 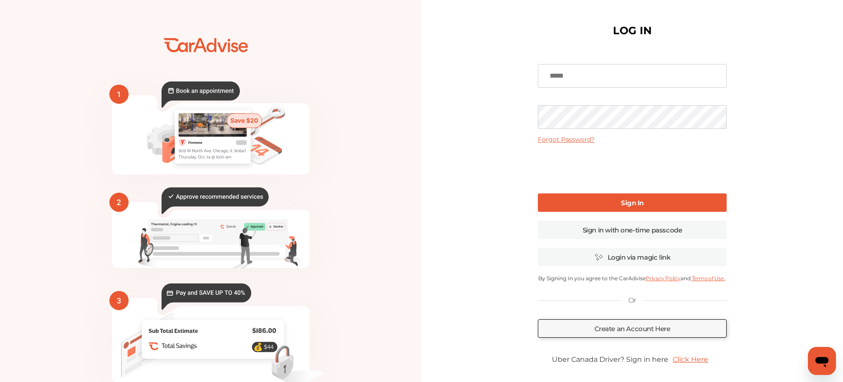 I want to click on a: Create an Account Here, so click(x=632, y=329).